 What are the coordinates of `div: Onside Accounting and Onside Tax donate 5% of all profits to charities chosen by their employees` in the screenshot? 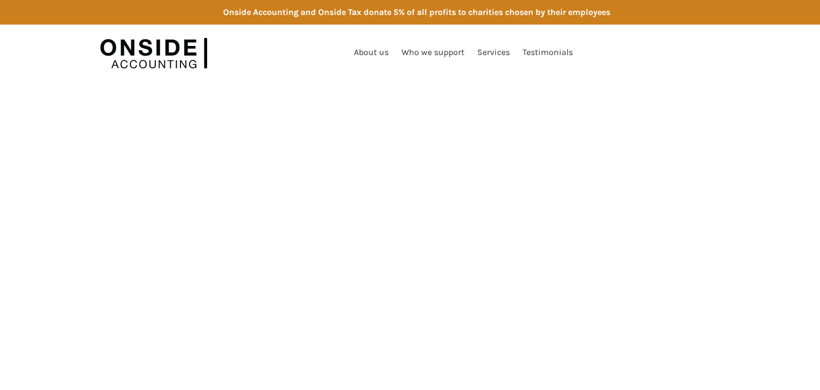 It's located at (416, 12).